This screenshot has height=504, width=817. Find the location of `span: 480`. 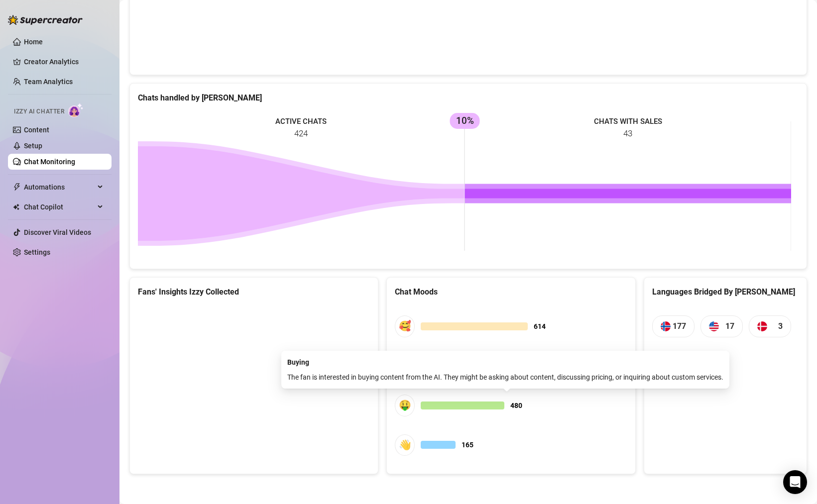

span: 480 is located at coordinates (517, 406).